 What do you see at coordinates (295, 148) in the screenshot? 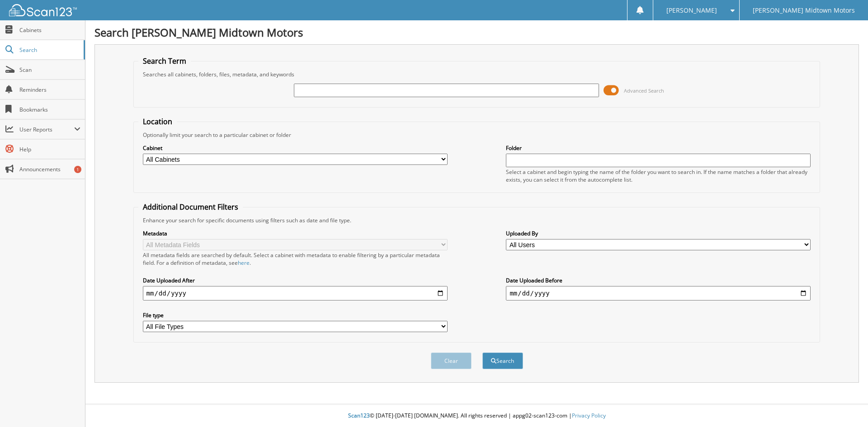
I see `label: Cabinet` at bounding box center [295, 148].